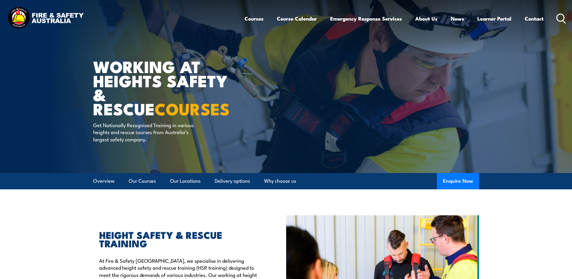 The width and height of the screenshot is (572, 279). Describe the element at coordinates (142, 181) in the screenshot. I see `a: Our Courses` at that location.